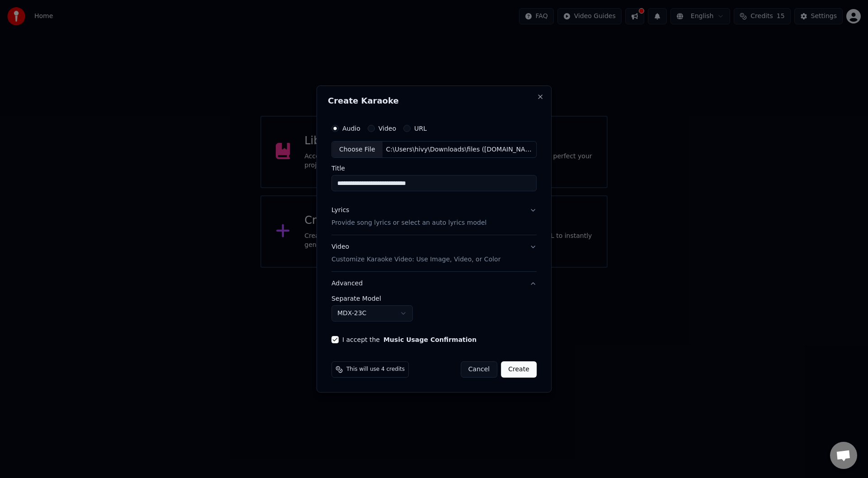 This screenshot has height=478, width=868. I want to click on label: Separate Model, so click(434, 299).